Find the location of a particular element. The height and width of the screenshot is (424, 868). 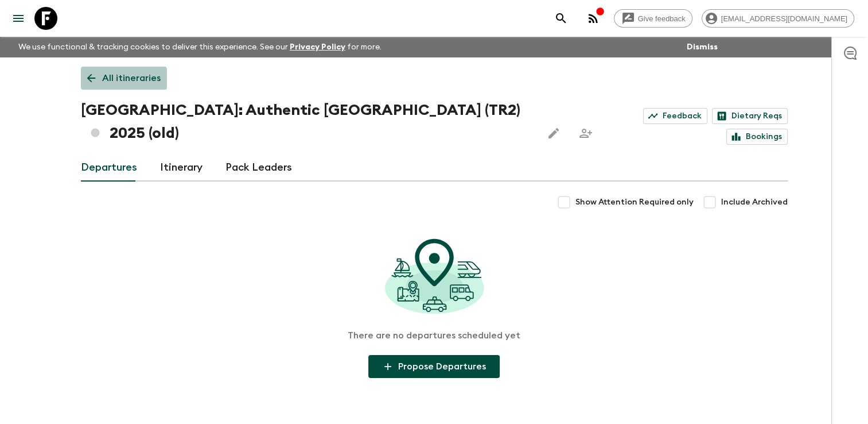

button: search adventures is located at coordinates (561, 18).